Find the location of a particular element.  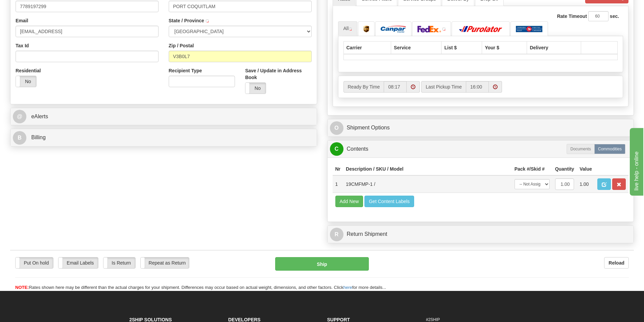

img: UPS is located at coordinates (366, 29).